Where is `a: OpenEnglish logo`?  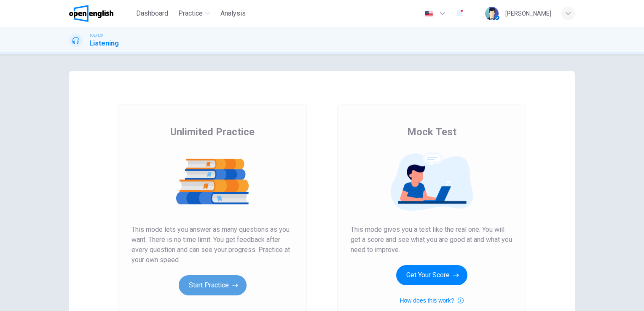 a: OpenEnglish logo is located at coordinates (101, 13).